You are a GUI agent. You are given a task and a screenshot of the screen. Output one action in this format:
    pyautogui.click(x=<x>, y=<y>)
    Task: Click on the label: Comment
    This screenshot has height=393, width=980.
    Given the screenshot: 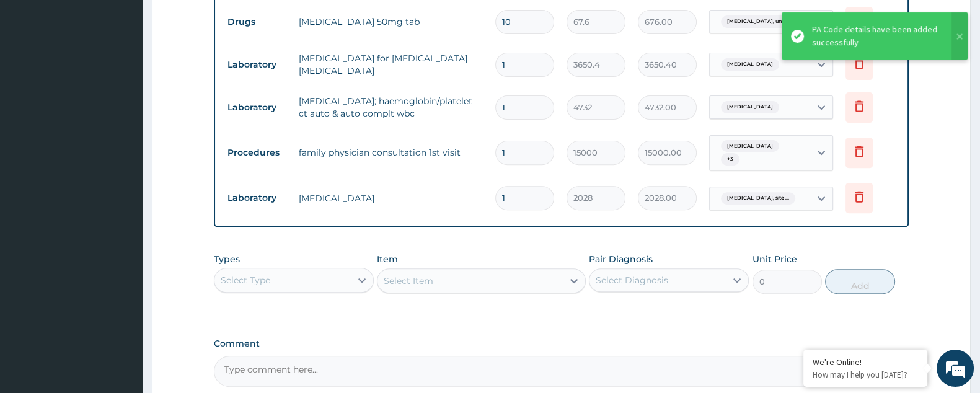 What is the action you would take?
    pyautogui.click(x=561, y=343)
    